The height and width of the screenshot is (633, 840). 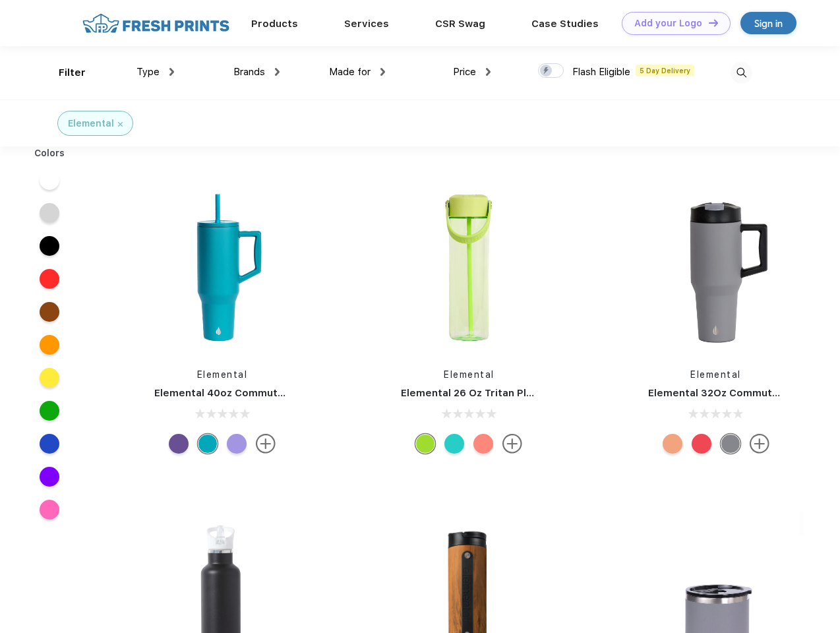 What do you see at coordinates (730, 444) in the screenshot?
I see `div: Graphite` at bounding box center [730, 444].